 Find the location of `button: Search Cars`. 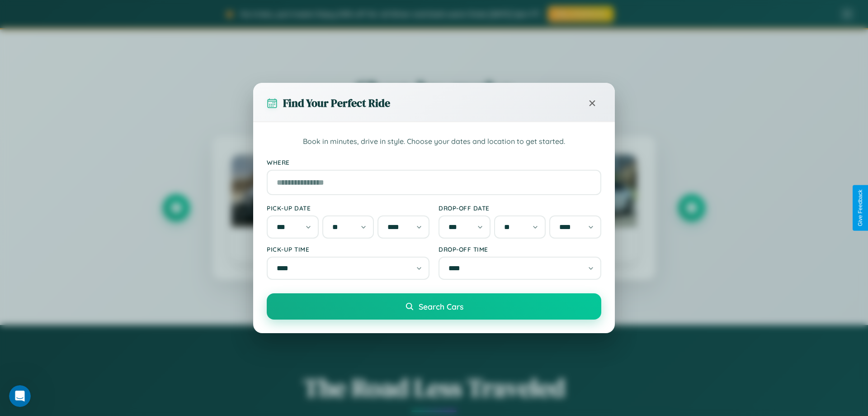

button: Search Cars is located at coordinates (434, 306).